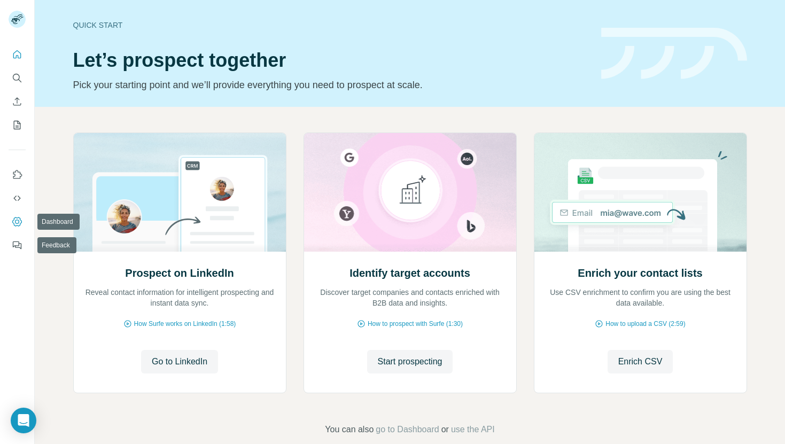 This screenshot has height=444, width=785. What do you see at coordinates (17, 78) in the screenshot?
I see `button: Search` at bounding box center [17, 78].